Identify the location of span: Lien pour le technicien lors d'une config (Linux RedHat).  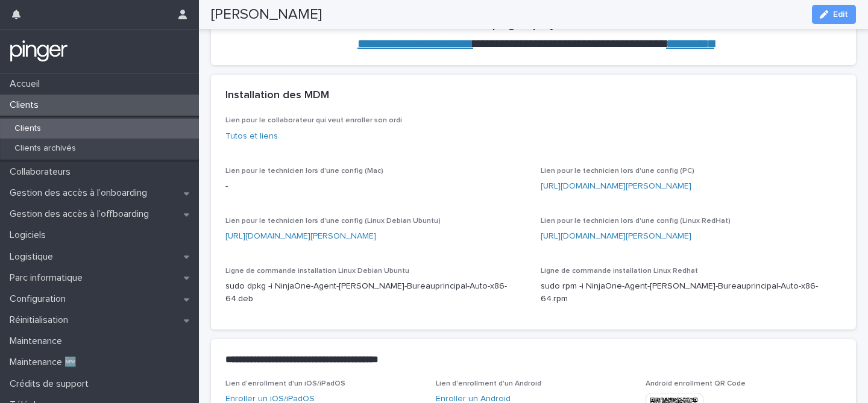
(635, 221).